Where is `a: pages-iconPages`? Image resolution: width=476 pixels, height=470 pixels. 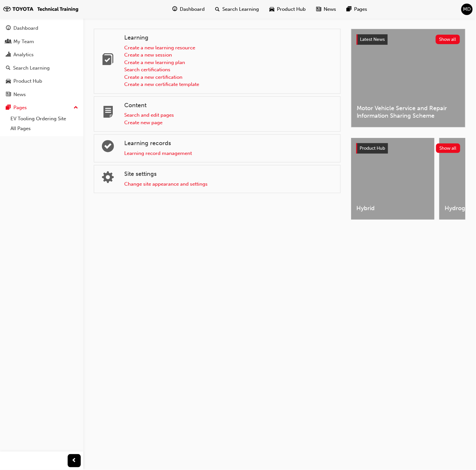
a: pages-iconPages is located at coordinates (357, 9).